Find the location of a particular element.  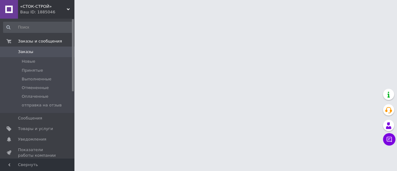

span: Уведомления is located at coordinates (32, 139).